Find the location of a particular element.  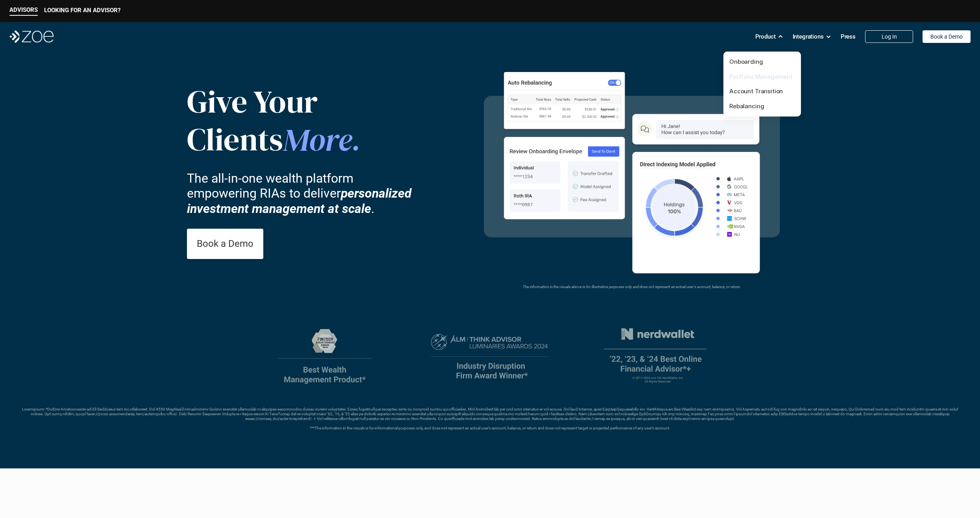

strong: personalized investment management at scale is located at coordinates (301, 201).